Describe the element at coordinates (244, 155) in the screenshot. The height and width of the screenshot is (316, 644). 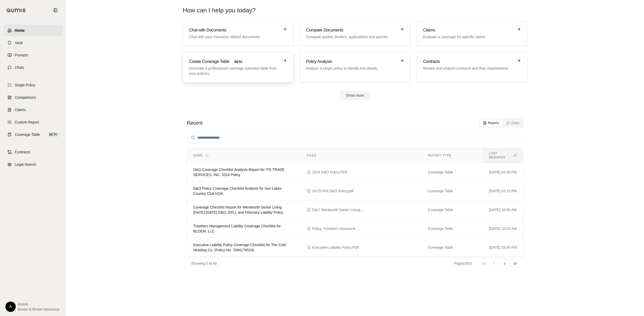
I see `div: Name` at that location.